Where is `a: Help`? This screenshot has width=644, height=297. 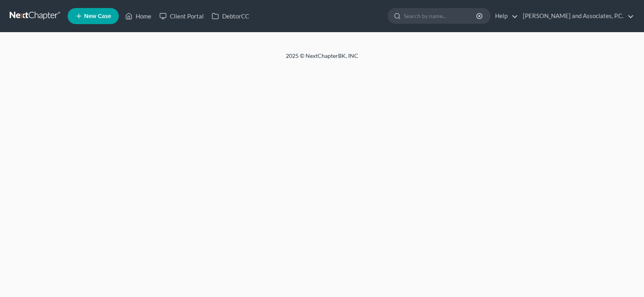 a: Help is located at coordinates (504, 16).